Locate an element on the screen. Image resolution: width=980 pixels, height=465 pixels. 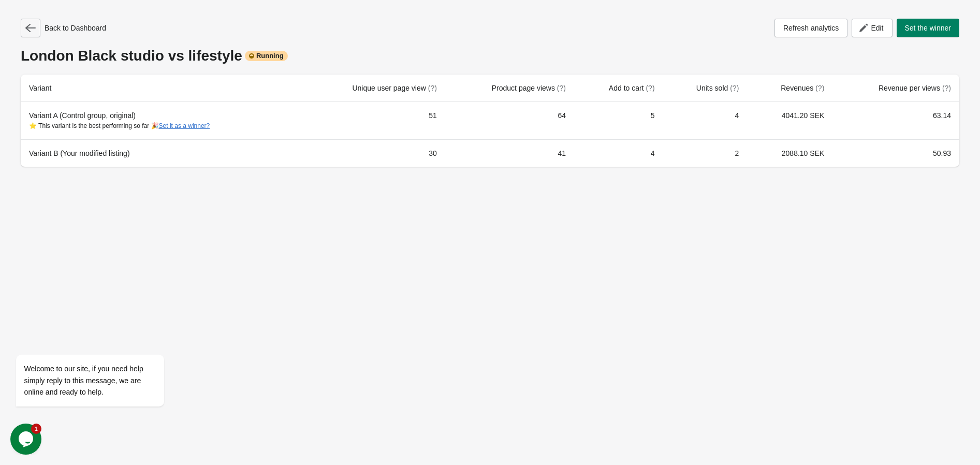
button: Set the winner is located at coordinates (928, 28).